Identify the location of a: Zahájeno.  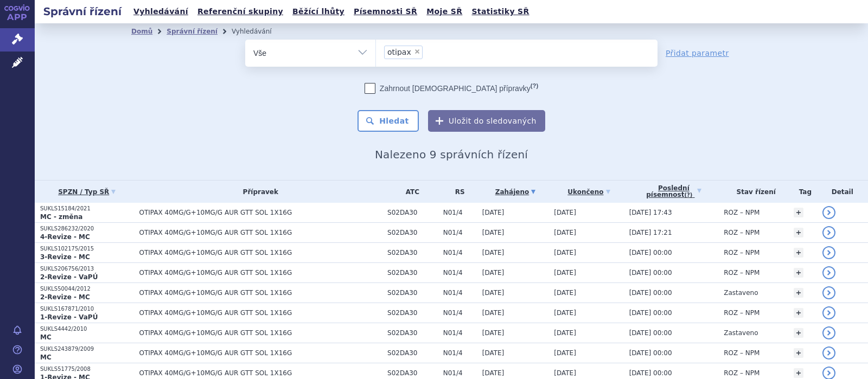
(515, 191).